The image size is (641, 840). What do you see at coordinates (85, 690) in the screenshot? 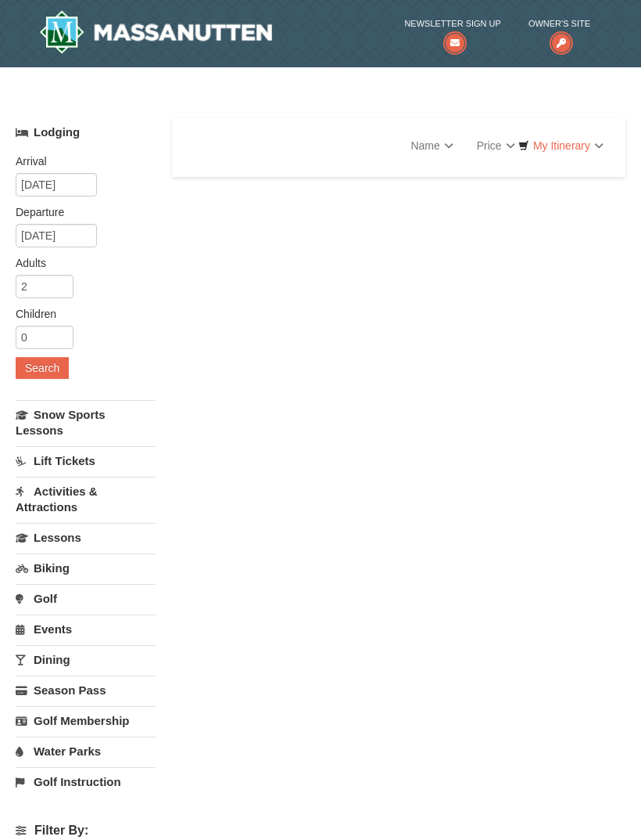
I see `a: Season Pass` at bounding box center [85, 690].